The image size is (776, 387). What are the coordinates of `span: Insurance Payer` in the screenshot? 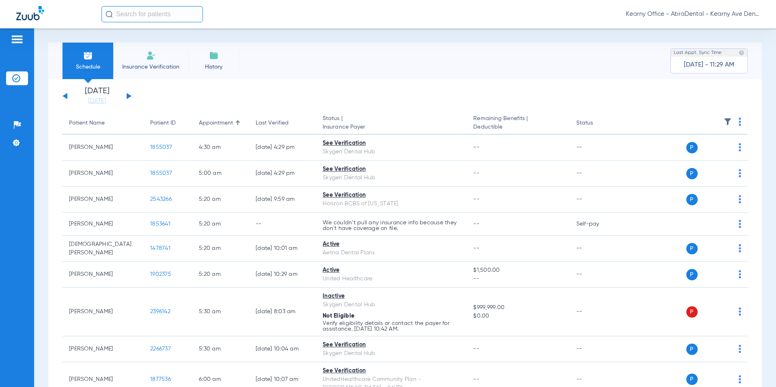 It's located at (391, 127).